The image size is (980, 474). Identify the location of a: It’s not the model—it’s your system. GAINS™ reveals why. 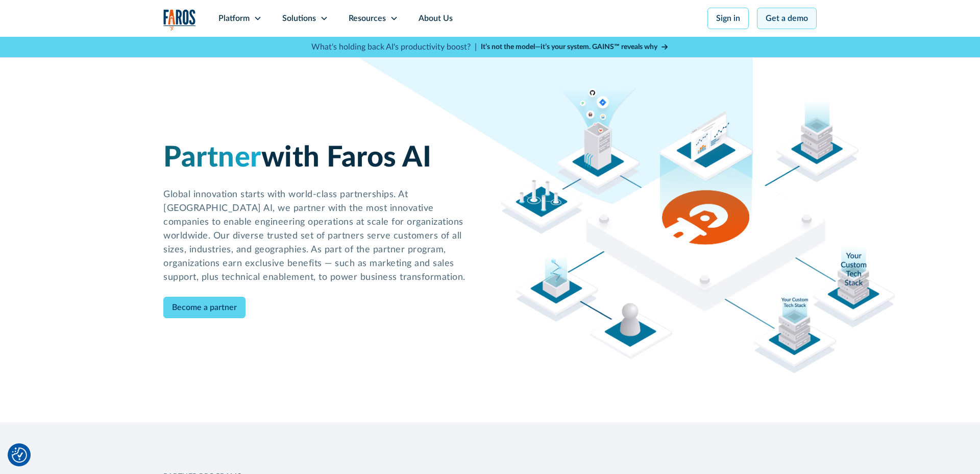
(575, 47).